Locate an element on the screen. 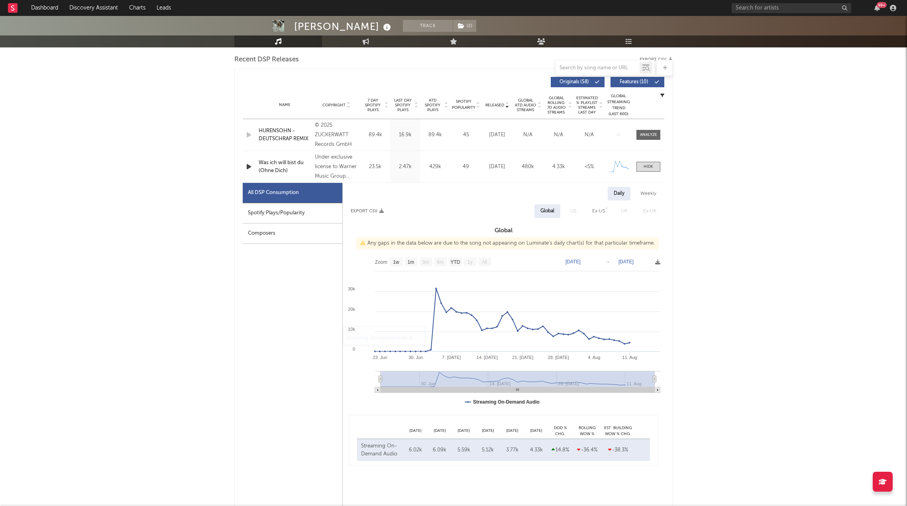 This screenshot has width=907, height=506. span: 7 Day Spotify Plays is located at coordinates (373, 105).